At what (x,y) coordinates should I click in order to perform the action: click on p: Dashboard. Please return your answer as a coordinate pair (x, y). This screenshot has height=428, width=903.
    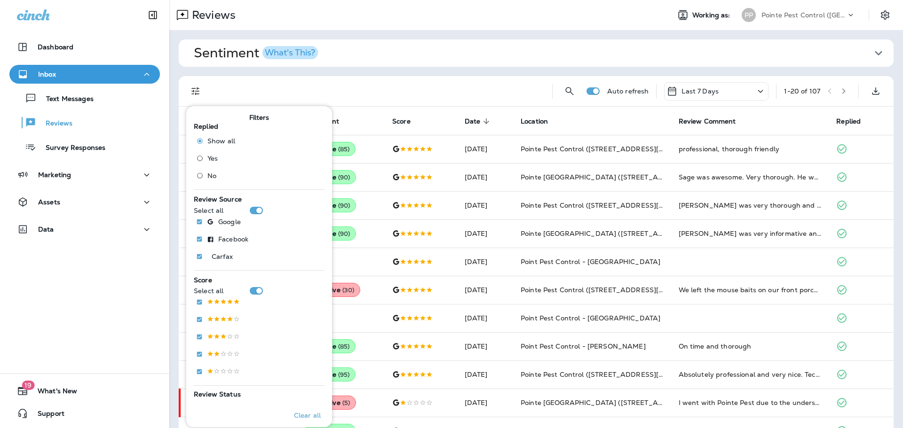
    Looking at the image, I should click on (55, 47).